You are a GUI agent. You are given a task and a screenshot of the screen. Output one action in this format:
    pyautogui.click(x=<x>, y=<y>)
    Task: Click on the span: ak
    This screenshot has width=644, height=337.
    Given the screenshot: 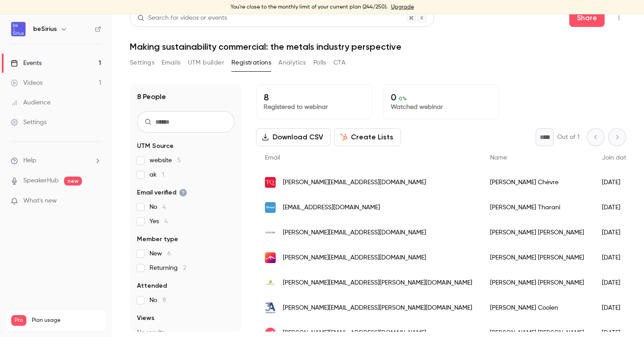 What is the action you would take?
    pyautogui.click(x=157, y=175)
    